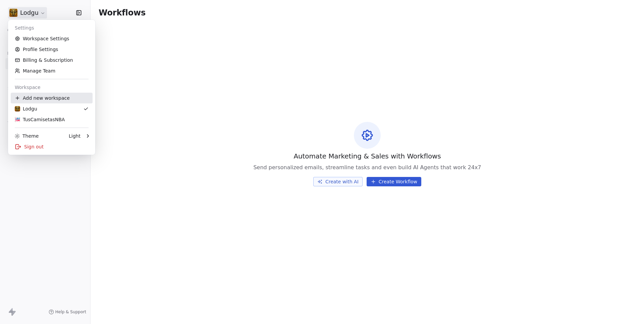  Describe the element at coordinates (26, 108) in the screenshot. I see `div: Lodgu` at that location.